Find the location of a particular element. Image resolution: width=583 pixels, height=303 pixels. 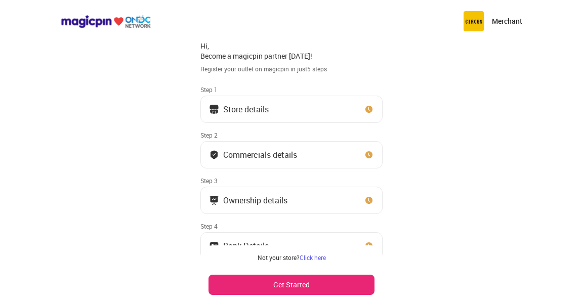

button: Ownership details is located at coordinates (292, 200).